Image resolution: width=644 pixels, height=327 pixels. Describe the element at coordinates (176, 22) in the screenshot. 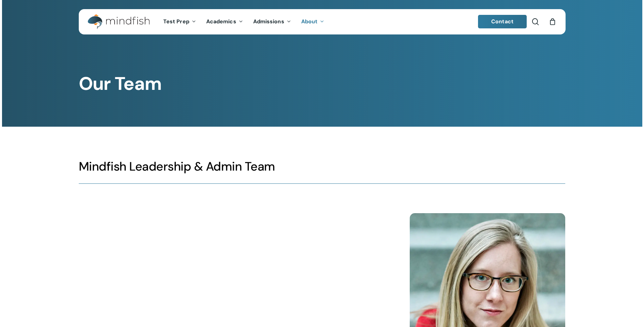

I see `span: Test Prep` at that location.